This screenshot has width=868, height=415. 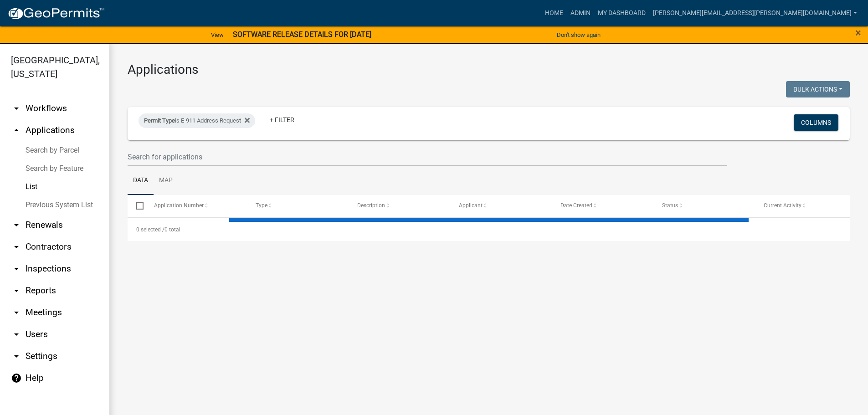 I want to click on datatable-header-cell: Current Activity, so click(x=805, y=206).